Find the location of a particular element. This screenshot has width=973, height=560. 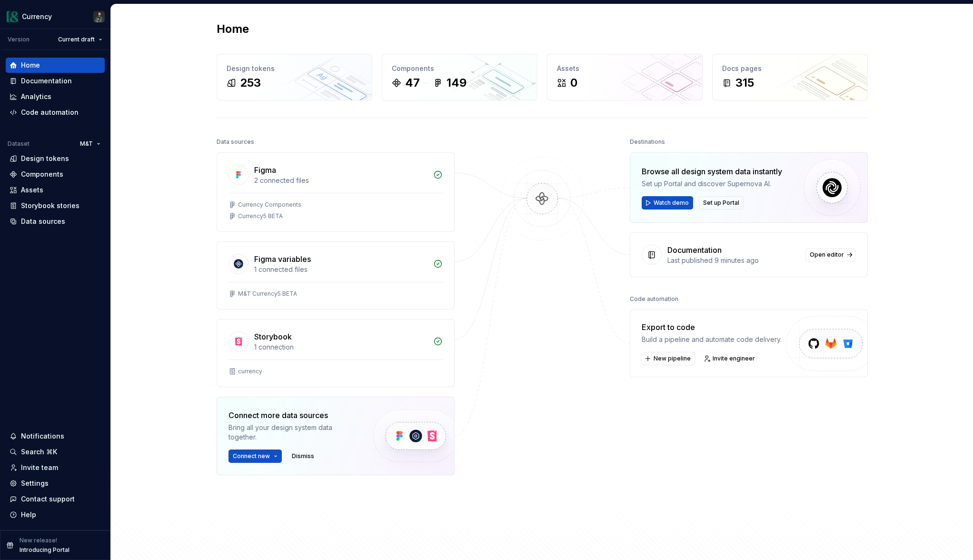

a: Figma2 connected filesCurrency ComponentsCurrency5 BETA is located at coordinates (335, 192).